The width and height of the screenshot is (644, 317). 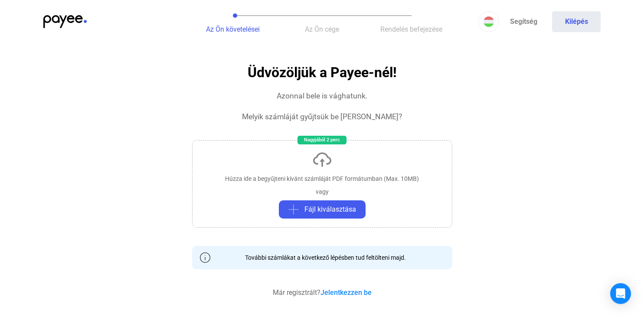 What do you see at coordinates (233, 29) in the screenshot?
I see `span: Az Ön követelései` at bounding box center [233, 29].